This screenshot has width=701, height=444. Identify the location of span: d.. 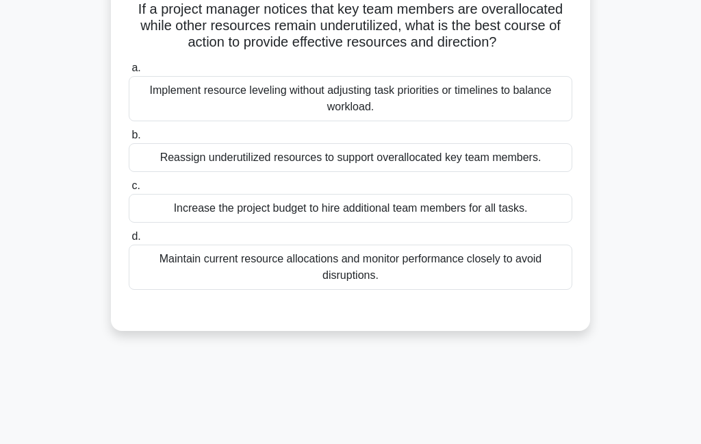
(136, 236).